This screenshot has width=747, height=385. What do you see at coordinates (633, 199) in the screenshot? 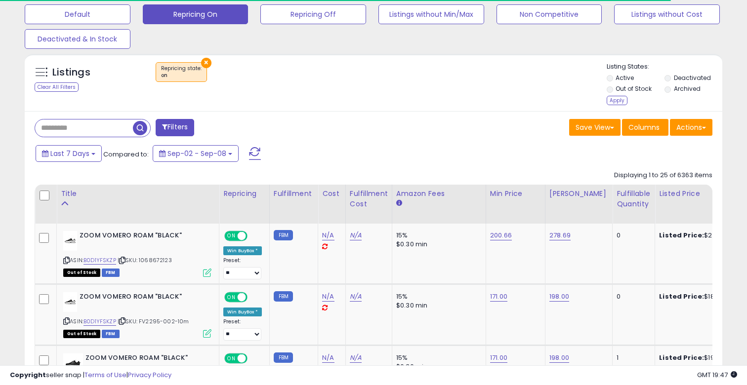
I see `div: Fulfillable Quantity` at bounding box center [633, 199].